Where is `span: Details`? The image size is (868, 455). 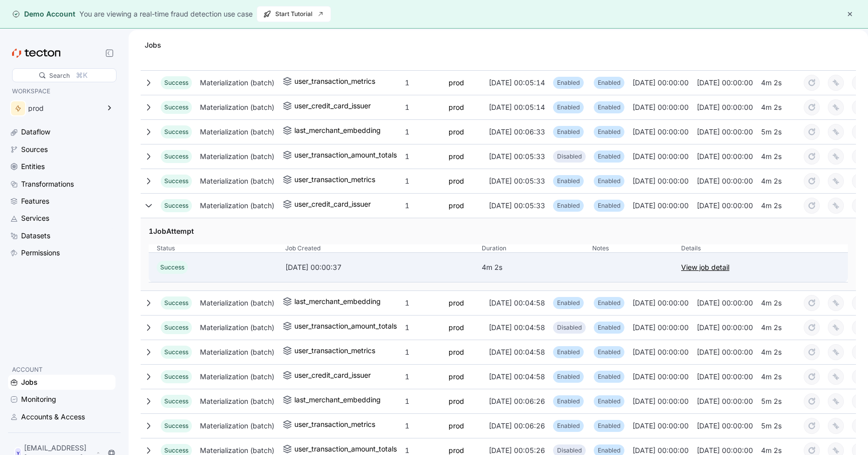 span: Details is located at coordinates (691, 248).